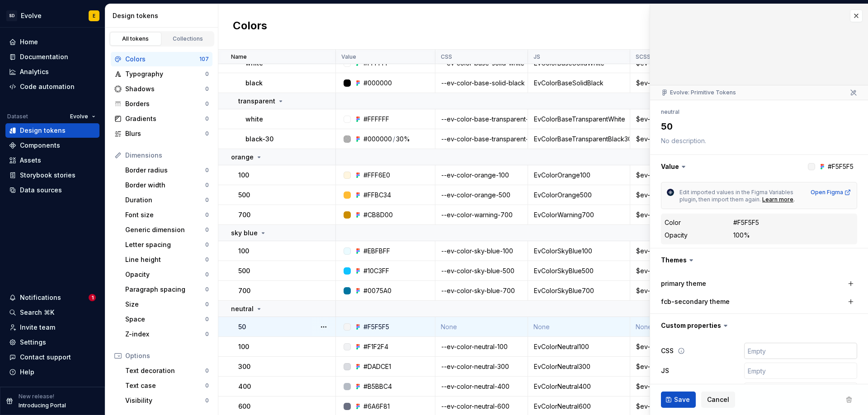 This screenshot has width=868, height=415. What do you see at coordinates (52, 160) in the screenshot?
I see `a: Assets` at bounding box center [52, 160].